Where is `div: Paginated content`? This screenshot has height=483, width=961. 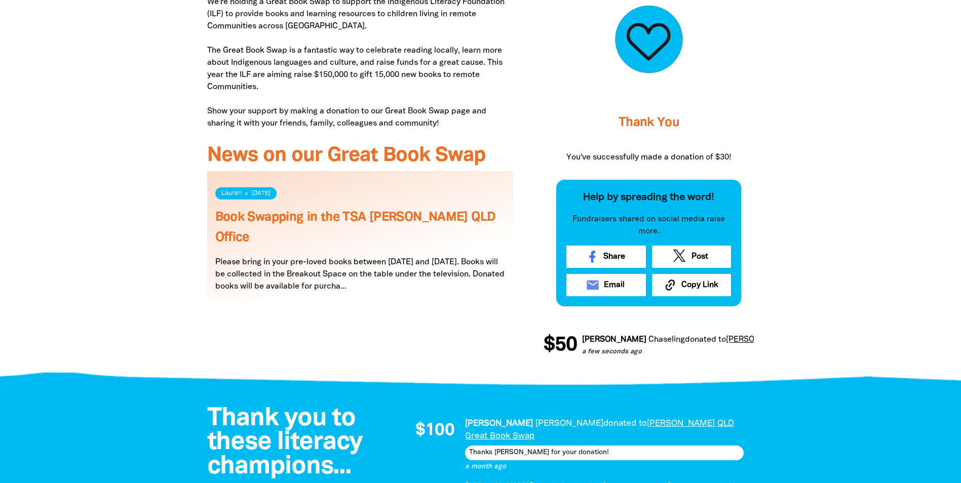
div: Paginated content is located at coordinates (360, 242).